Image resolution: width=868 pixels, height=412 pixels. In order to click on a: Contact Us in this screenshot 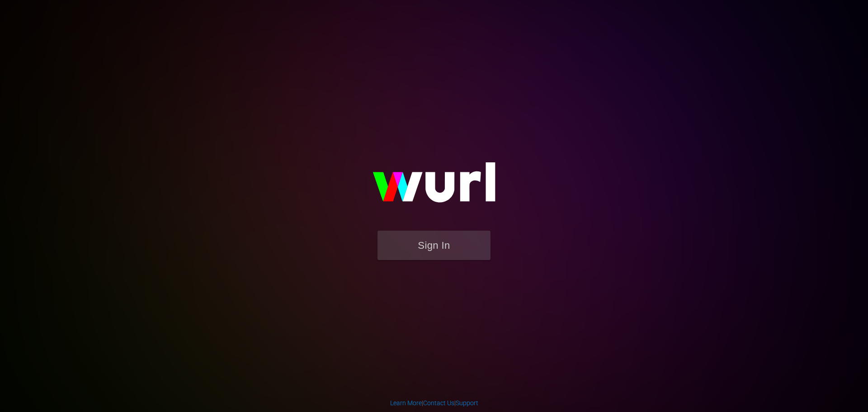, I will do `click(439, 403)`.